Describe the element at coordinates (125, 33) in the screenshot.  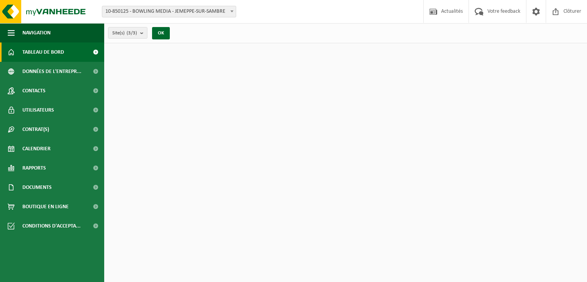
I see `span: Site(s)` at that location.